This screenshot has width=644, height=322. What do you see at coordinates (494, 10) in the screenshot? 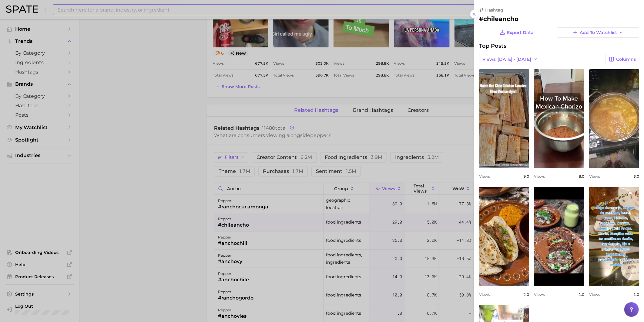
I see `span: hashtag` at bounding box center [494, 10].